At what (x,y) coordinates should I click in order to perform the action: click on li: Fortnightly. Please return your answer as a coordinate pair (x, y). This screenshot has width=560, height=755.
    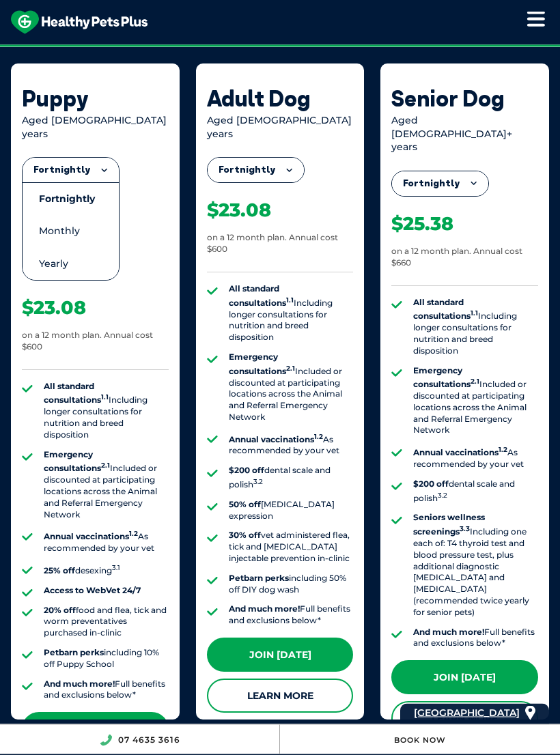
    Looking at the image, I should click on (70, 199).